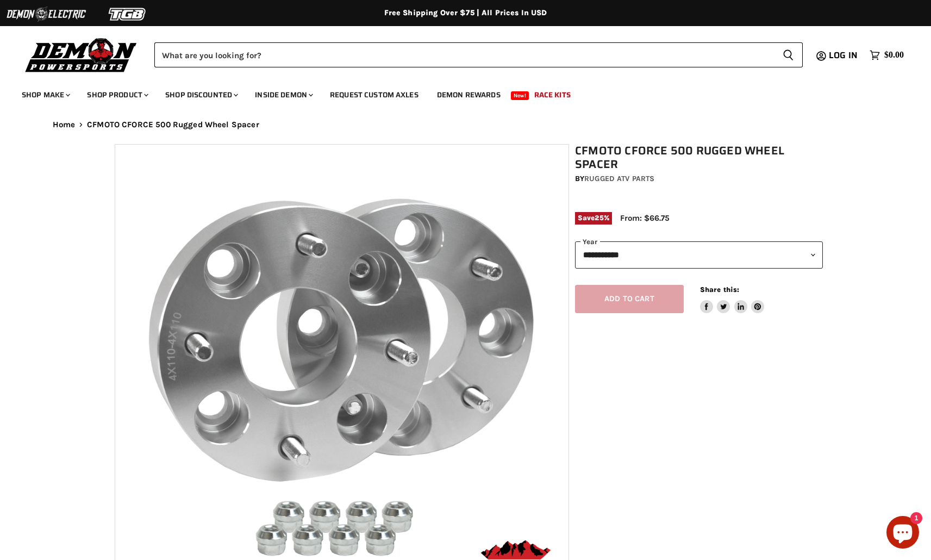 The height and width of the screenshot is (560, 931). Describe the element at coordinates (46, 14) in the screenshot. I see `img: Demon Electric Logo 2` at that location.